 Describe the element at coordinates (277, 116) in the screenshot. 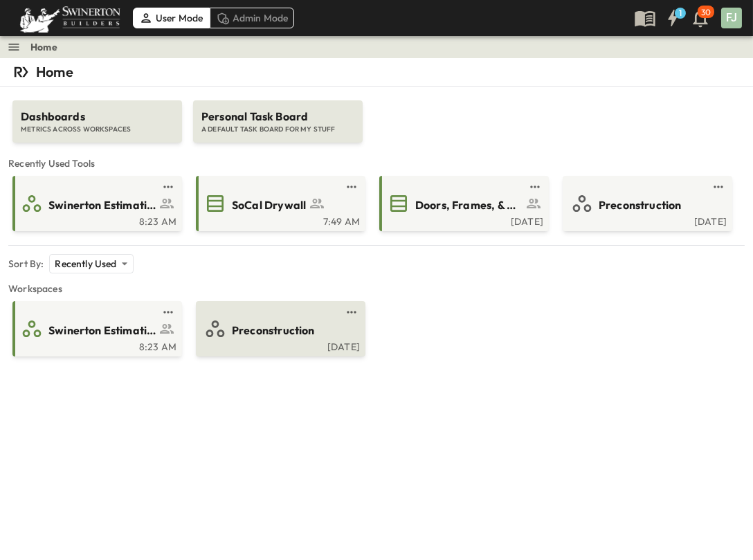

I see `span: Personal Task Board` at that location.